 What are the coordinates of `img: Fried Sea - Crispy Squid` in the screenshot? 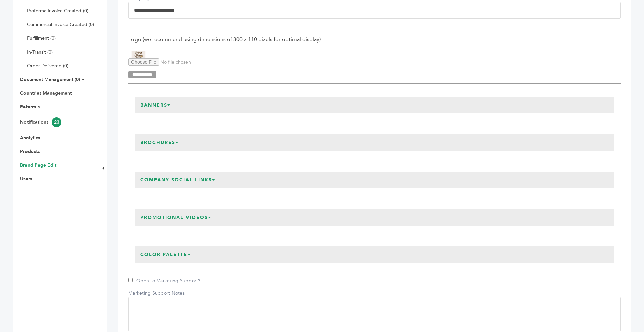 It's located at (138, 55).